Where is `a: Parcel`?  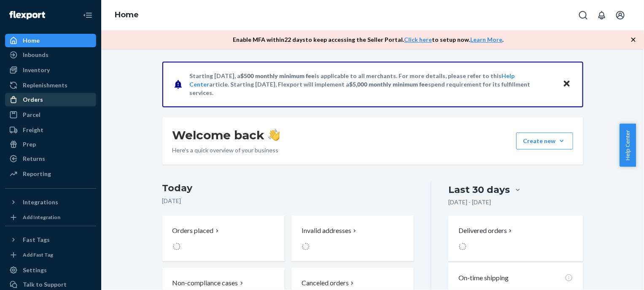 a: Parcel is located at coordinates (51, 115).